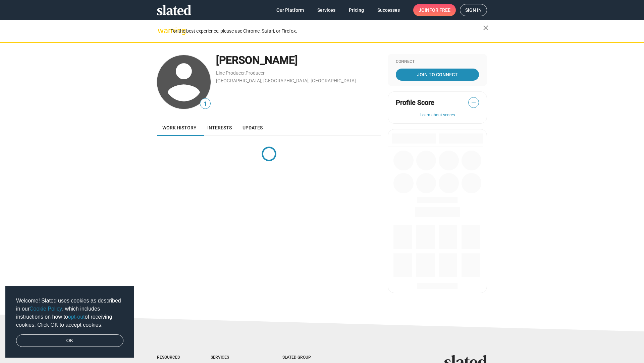 The height and width of the screenshot is (363, 644). Describe the element at coordinates (206, 104) in the screenshot. I see `span: 1` at that location.